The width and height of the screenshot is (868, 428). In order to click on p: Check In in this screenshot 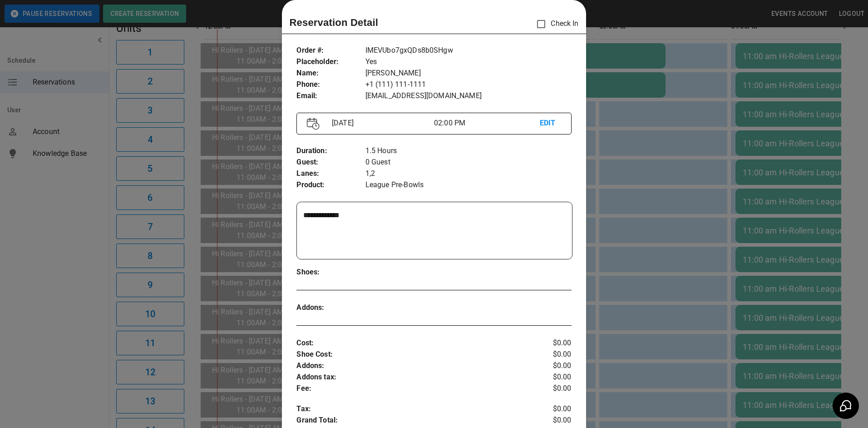, I will do `click(555, 24)`.